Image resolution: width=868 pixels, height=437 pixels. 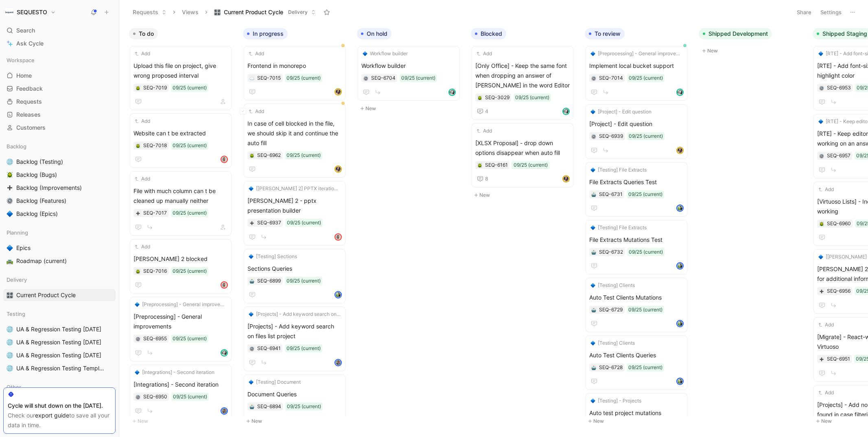 What do you see at coordinates (60, 247) in the screenshot?
I see `div: Planning🔷Epics🛣️Roadmap (current)` at bounding box center [60, 247].